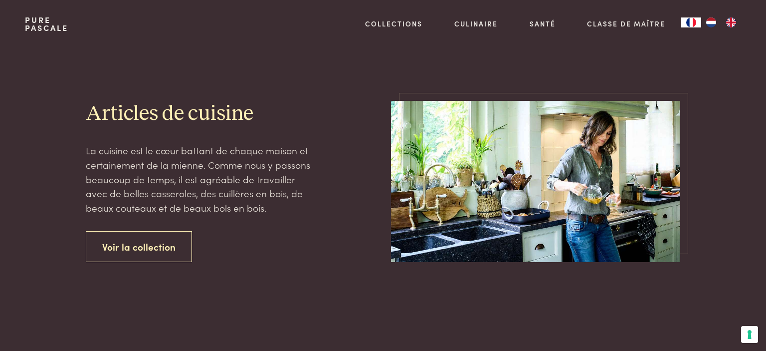 The image size is (766, 351). Describe the element at coordinates (200, 114) in the screenshot. I see `h2: Articles de cuisine` at that location.